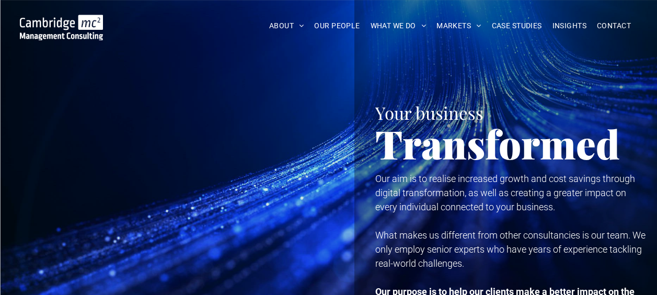 The height and width of the screenshot is (295, 657). Describe the element at coordinates (62, 27) in the screenshot. I see `img: Cambridge MC Logo, digital transformation` at that location.